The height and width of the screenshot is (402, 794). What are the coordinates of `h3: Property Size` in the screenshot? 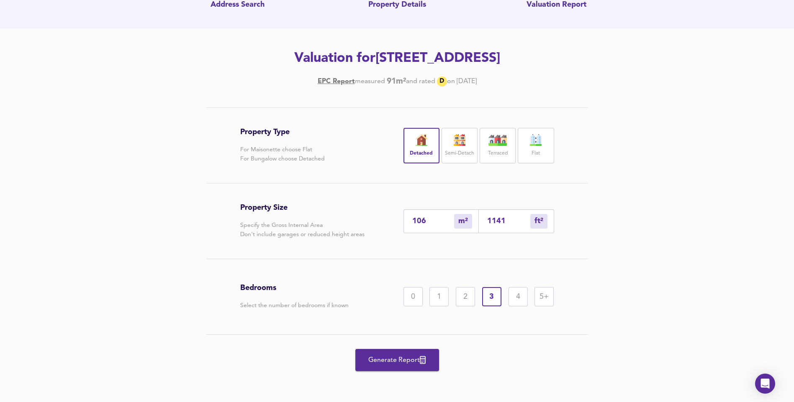 It's located at (302, 208).